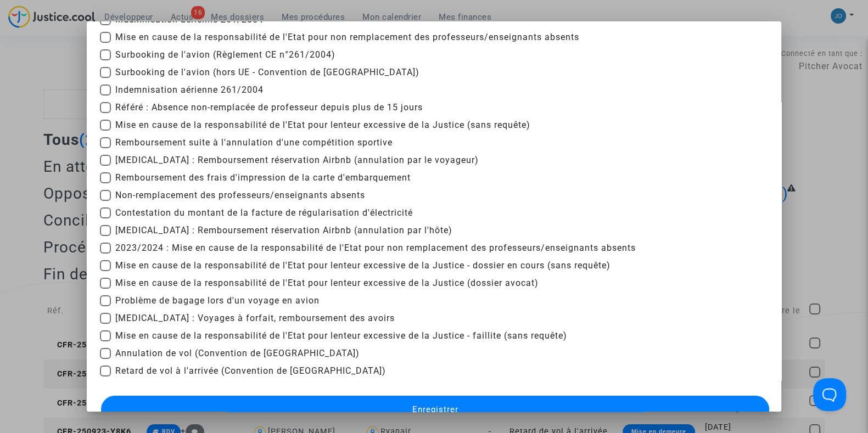 This screenshot has height=433, width=868. I want to click on span: Problème de bagage lors d'un voyage en avion, so click(217, 301).